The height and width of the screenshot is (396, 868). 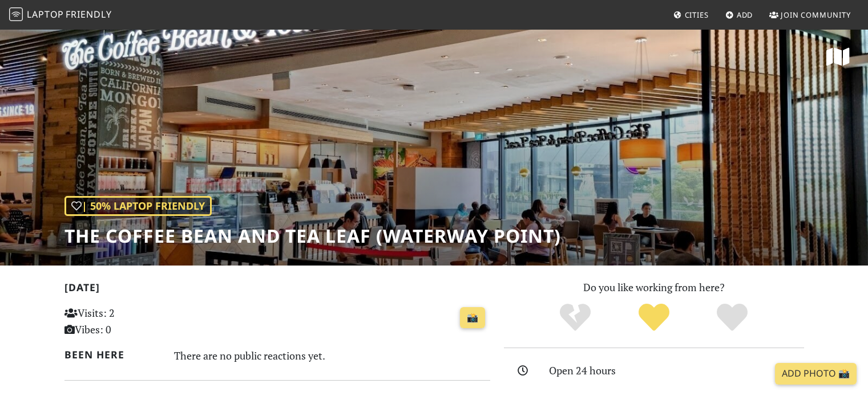 What do you see at coordinates (45, 14) in the screenshot?
I see `span: Laptop` at bounding box center [45, 14].